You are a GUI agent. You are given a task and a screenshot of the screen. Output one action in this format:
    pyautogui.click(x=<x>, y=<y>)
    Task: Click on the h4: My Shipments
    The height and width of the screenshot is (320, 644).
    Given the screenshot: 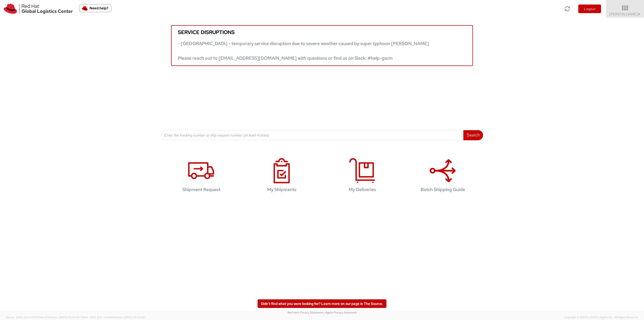 What is the action you would take?
    pyautogui.click(x=282, y=189)
    